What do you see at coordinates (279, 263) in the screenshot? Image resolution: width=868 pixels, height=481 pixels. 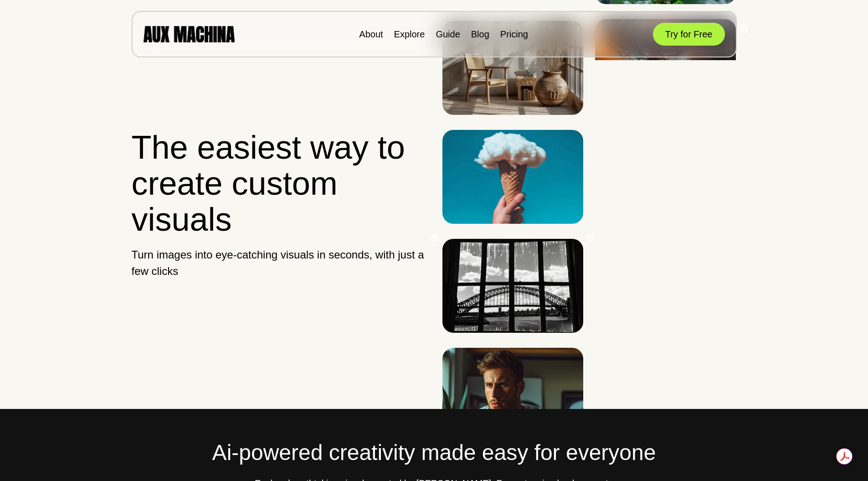 I see `p: Turn images into eye-catching visuals in seconds, with just a few clicks` at bounding box center [279, 263].